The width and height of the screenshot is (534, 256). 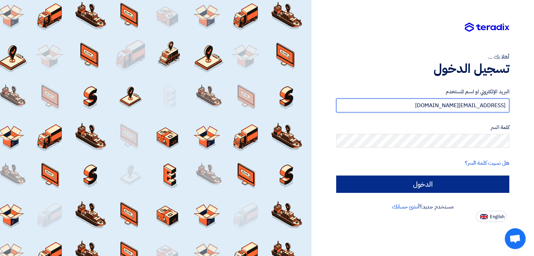 I want to click on label: كلمة السر, so click(x=422, y=127).